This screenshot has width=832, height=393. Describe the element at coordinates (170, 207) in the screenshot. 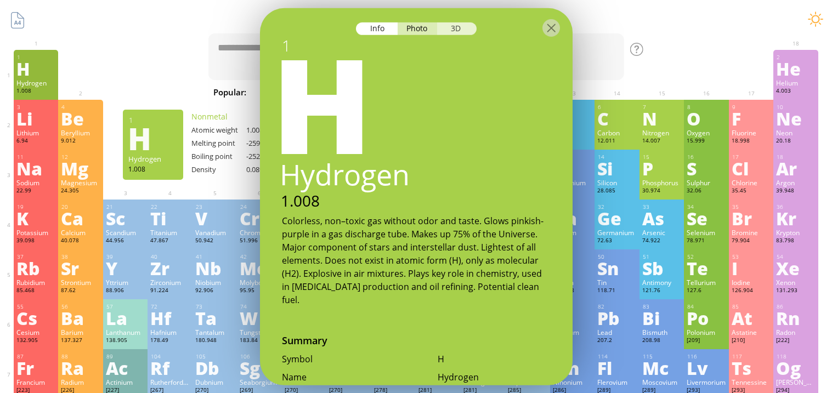

I see `div: 22` at that location.